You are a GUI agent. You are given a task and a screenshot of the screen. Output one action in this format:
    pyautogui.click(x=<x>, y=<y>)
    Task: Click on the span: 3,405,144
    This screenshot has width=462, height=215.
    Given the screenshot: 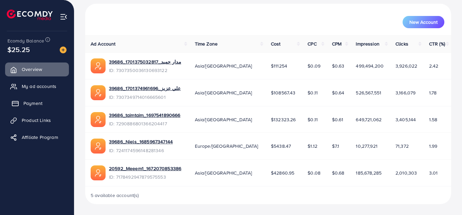 What is the action you would take?
    pyautogui.click(x=405, y=119)
    